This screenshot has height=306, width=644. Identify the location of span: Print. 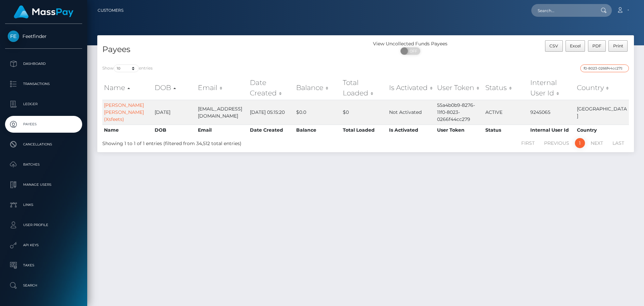
(618, 46).